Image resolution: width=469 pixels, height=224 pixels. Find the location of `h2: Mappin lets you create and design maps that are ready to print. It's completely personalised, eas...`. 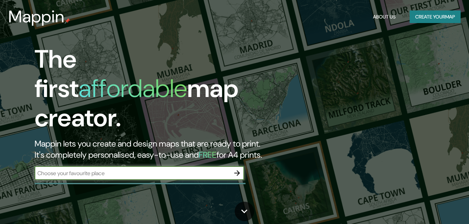

h2: Mappin lets you create and design maps that are ready to print. It's completely personalised, eas... is located at coordinates (152, 149).